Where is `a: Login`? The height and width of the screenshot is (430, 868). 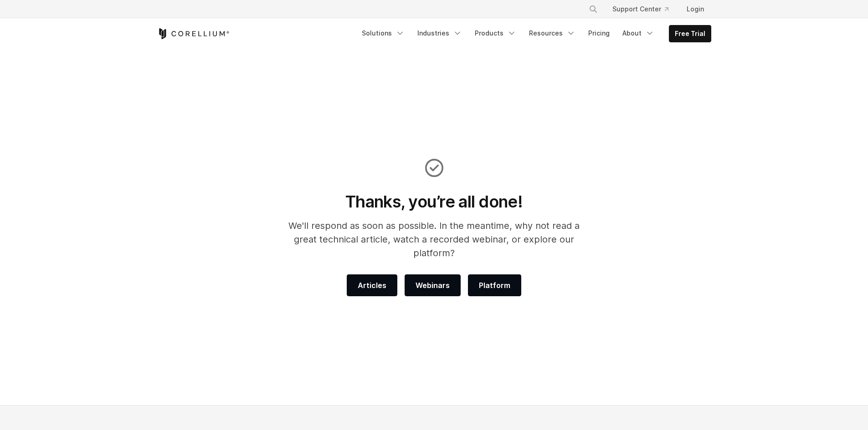 a: Login is located at coordinates (695, 9).